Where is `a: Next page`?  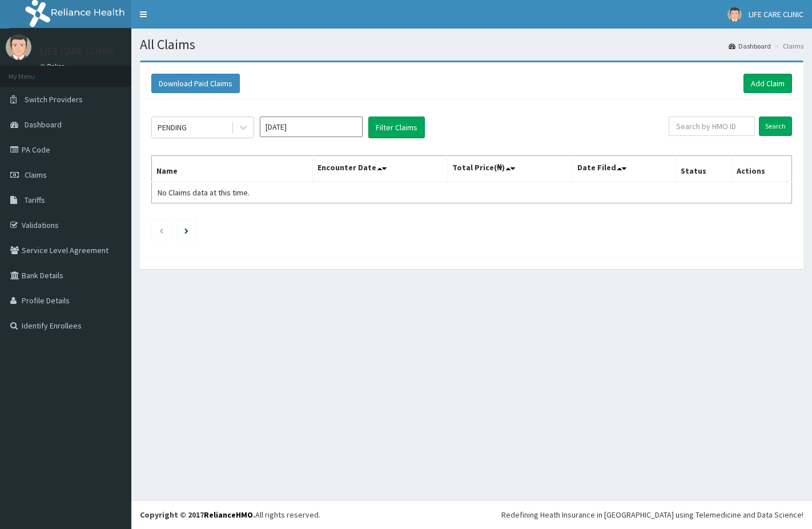
a: Next page is located at coordinates (186, 230).